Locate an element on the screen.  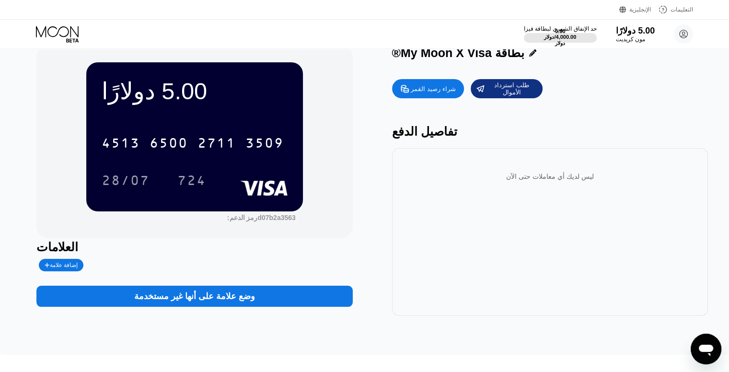
font: 4513 is located at coordinates (121, 144).